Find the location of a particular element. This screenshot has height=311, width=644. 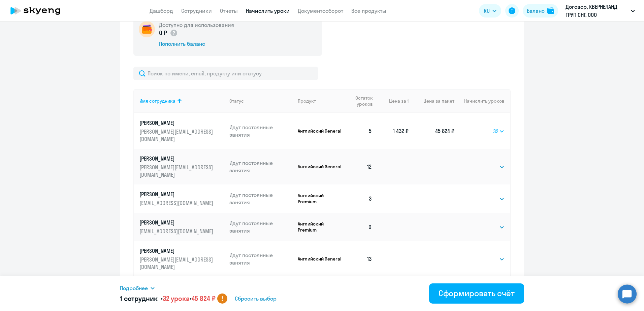

span: RU is located at coordinates (487, 11).